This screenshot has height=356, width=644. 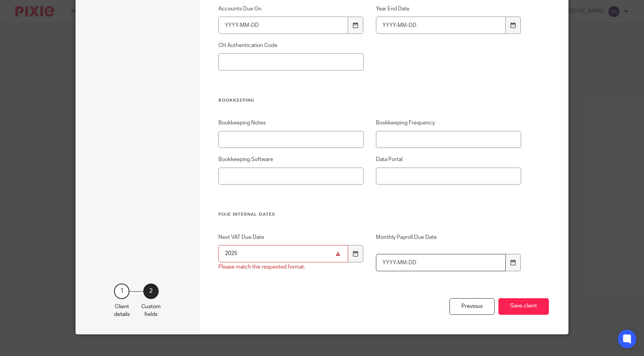 What do you see at coordinates (449, 159) in the screenshot?
I see `label: Data Portal` at bounding box center [449, 159].